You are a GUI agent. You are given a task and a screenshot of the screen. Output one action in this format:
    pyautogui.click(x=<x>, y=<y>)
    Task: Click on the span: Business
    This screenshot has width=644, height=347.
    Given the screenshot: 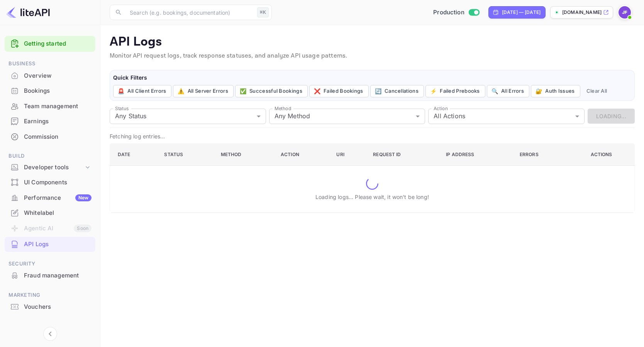 What is the action you would take?
    pyautogui.click(x=50, y=64)
    